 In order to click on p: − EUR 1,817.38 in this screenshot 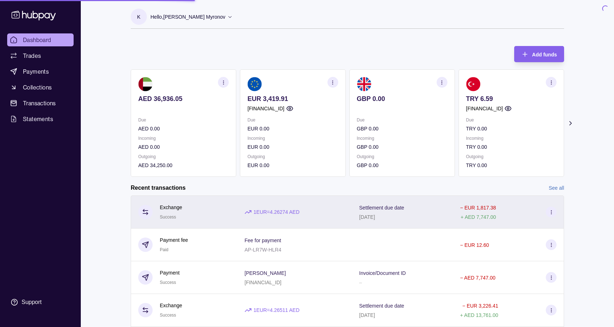, I will do `click(478, 207)`.